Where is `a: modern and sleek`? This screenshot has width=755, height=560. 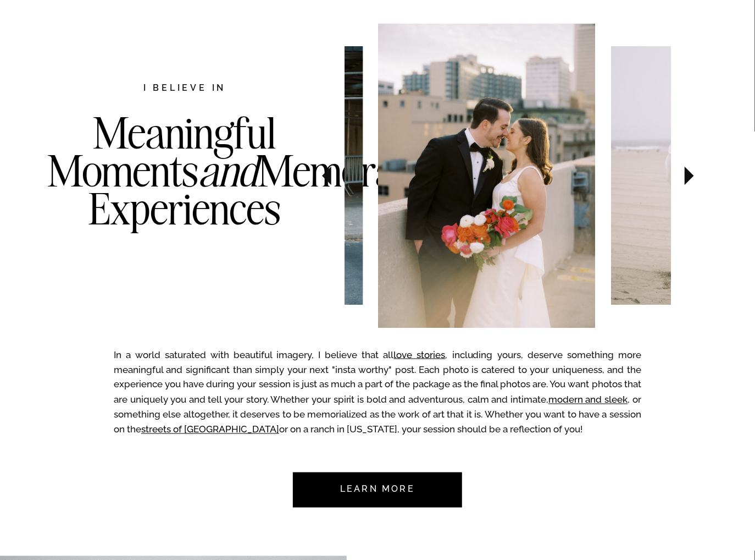
a: modern and sleek is located at coordinates (588, 400).